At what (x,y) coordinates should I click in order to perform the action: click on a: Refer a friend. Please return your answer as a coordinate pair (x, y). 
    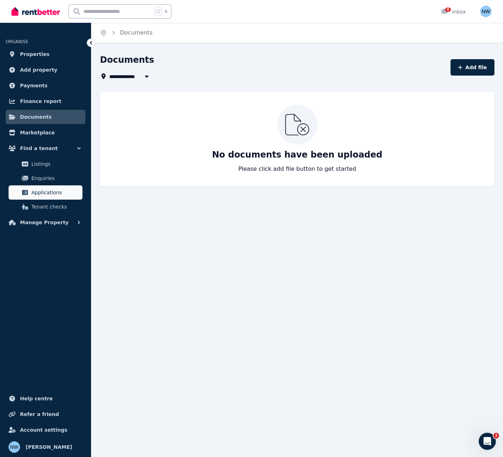
    Looking at the image, I should click on (45, 415).